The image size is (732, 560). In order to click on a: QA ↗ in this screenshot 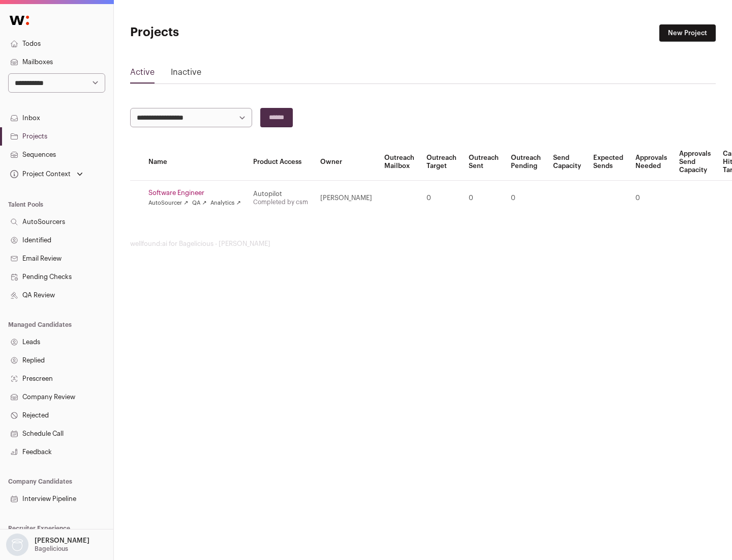, I will do `click(199, 203)`.